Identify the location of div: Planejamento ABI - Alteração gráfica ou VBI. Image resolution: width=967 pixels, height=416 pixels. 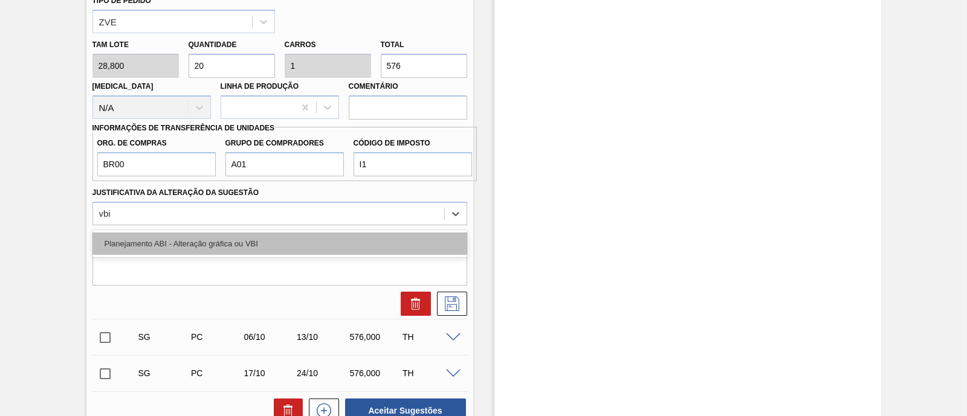
(280, 244).